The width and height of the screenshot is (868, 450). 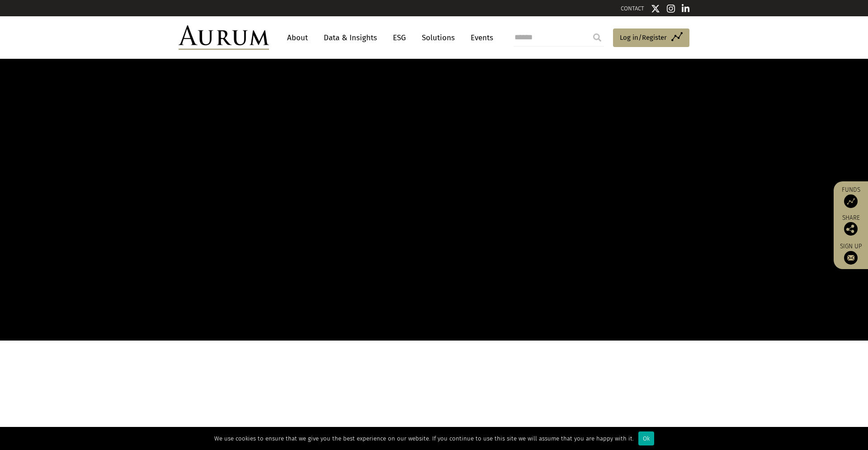 I want to click on img: Access Funds, so click(x=851, y=201).